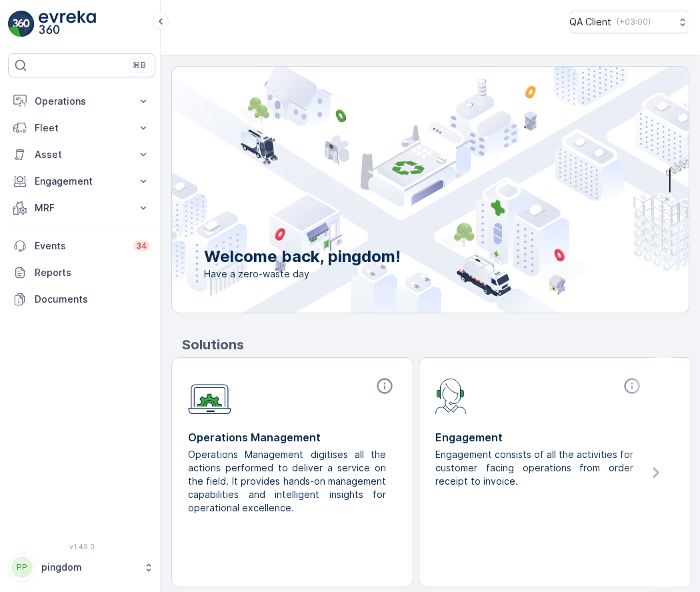 This screenshot has height=592, width=700. What do you see at coordinates (81, 246) in the screenshot?
I see `a: Events34` at bounding box center [81, 246].